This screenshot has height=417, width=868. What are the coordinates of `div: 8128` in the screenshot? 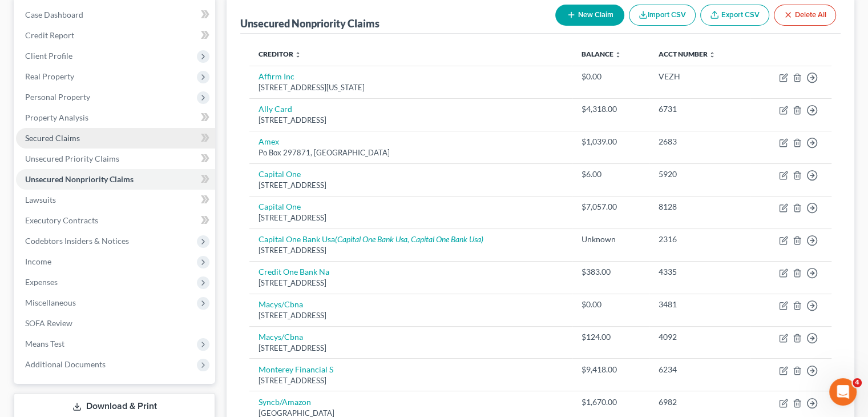 It's located at (699, 207).